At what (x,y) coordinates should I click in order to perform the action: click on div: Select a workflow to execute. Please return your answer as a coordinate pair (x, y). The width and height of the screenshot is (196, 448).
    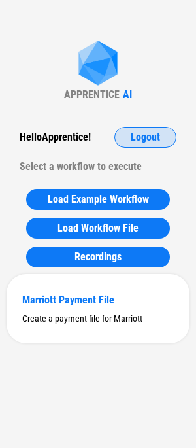
    Looking at the image, I should click on (98, 167).